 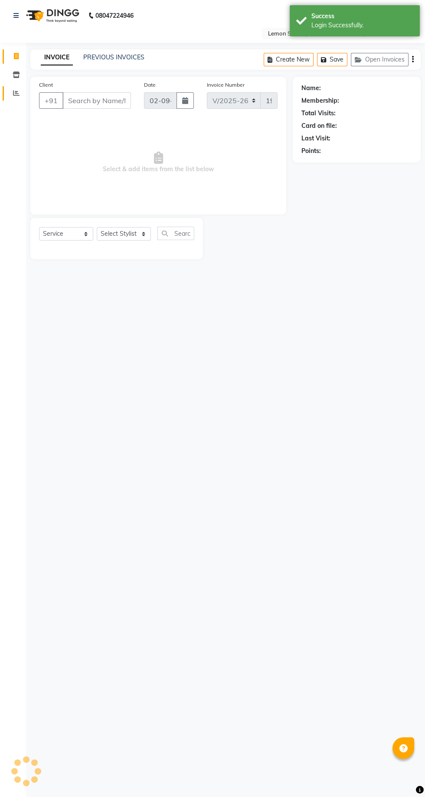 I want to click on div: Login Successfully., so click(x=362, y=25).